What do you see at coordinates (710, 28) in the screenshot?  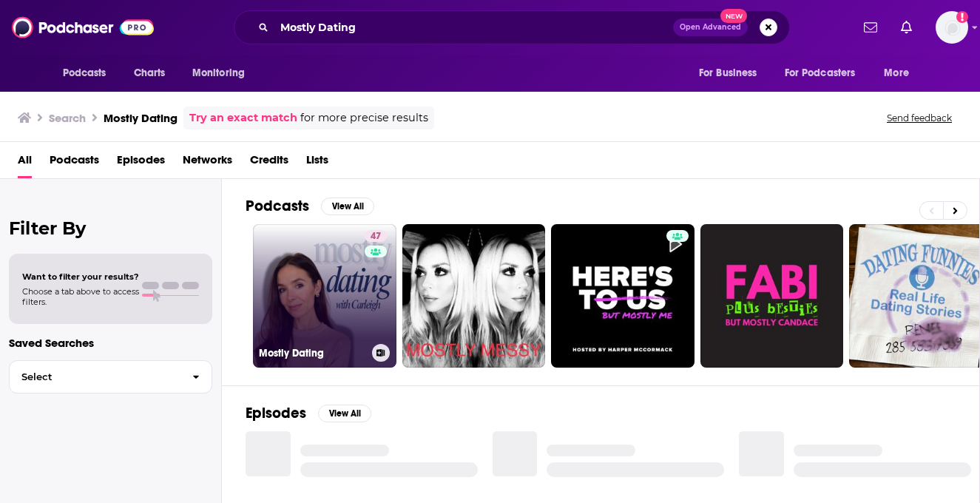 I see `span: Open Advanced` at bounding box center [710, 28].